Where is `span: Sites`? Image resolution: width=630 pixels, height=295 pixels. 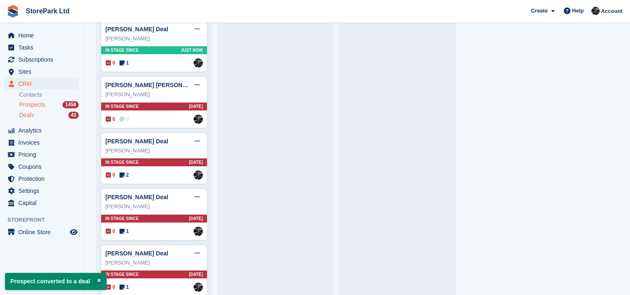 span: Sites is located at coordinates (43, 72).